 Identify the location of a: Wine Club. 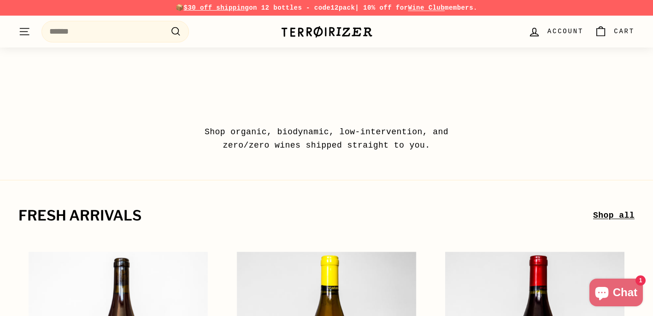
(426, 8).